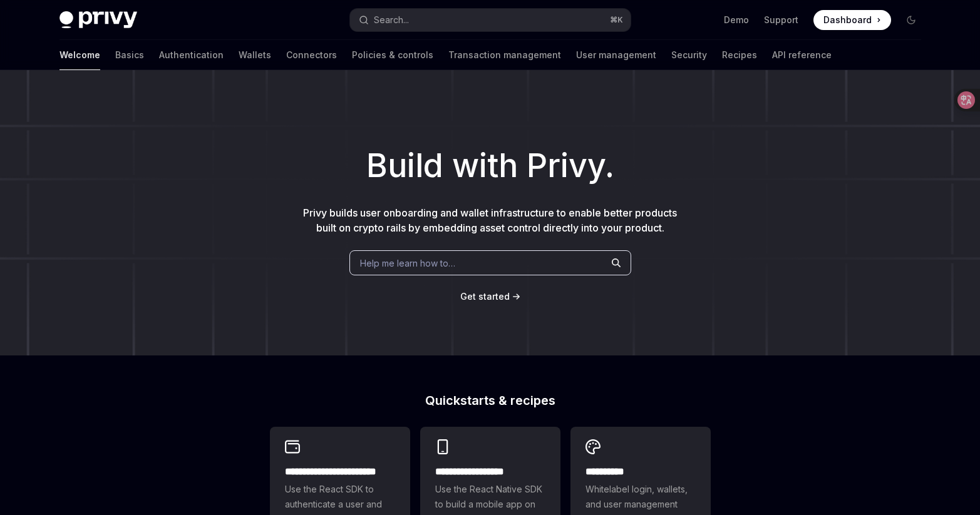  Describe the element at coordinates (80, 55) in the screenshot. I see `a: Welcome` at that location.